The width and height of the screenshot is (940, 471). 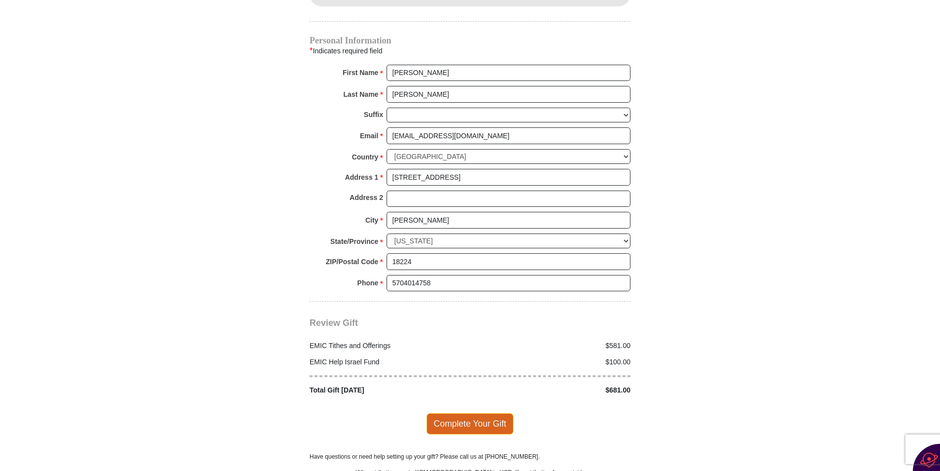 What do you see at coordinates (354, 241) in the screenshot?
I see `strong: State/Province` at bounding box center [354, 241].